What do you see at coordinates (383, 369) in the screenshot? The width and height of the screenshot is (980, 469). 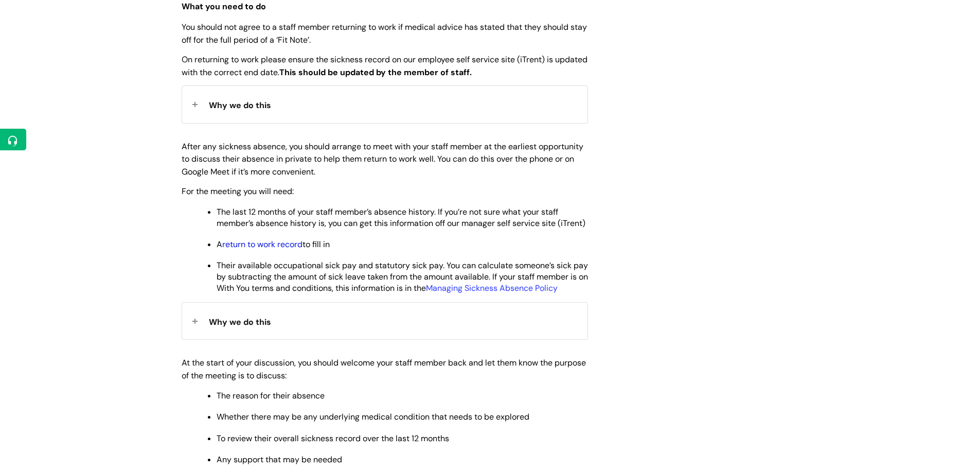 I see `span: At the start of your discussion, you should welcome your staff member back and let them know the ...` at bounding box center [383, 369].